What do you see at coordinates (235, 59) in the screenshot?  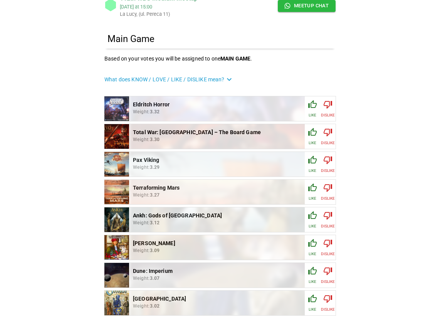 I see `p: MAIN GAME` at bounding box center [235, 59].